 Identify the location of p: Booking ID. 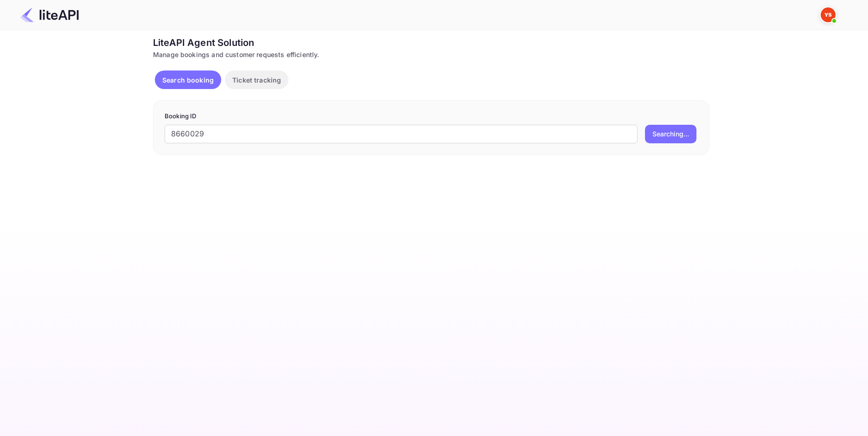
(431, 116).